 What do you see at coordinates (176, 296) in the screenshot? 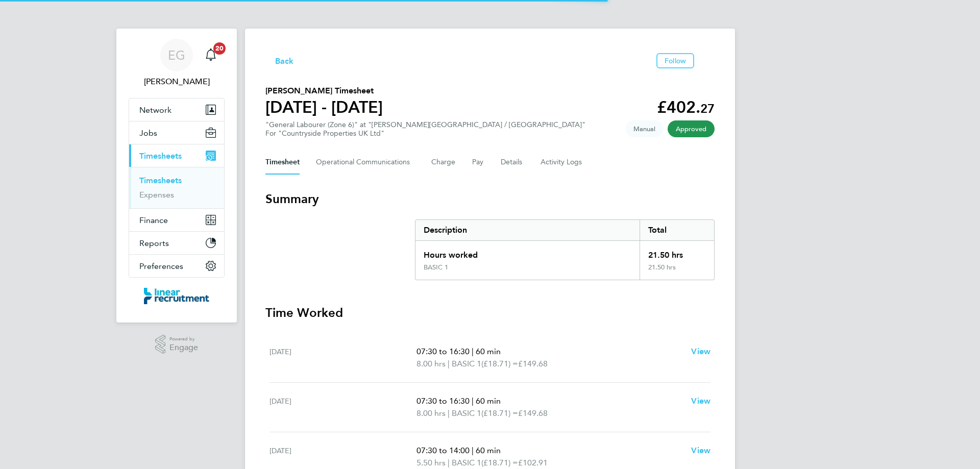
I see `img: linearrecruitment-logo-retina.png` at bounding box center [176, 296].